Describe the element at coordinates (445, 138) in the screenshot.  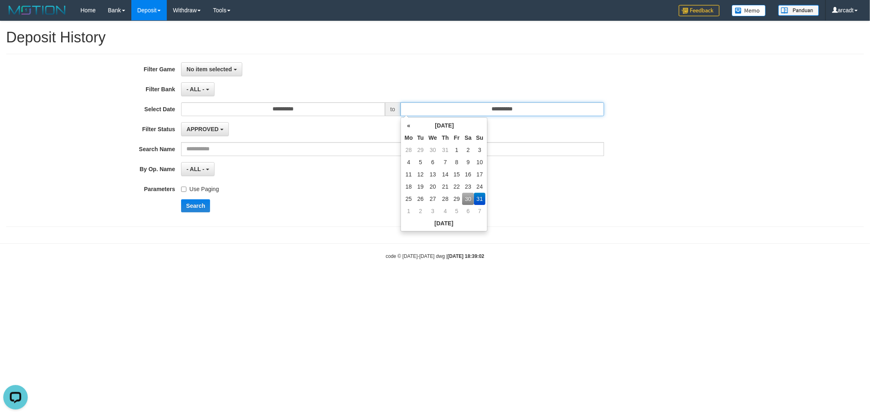
I see `th: Th` at that location.